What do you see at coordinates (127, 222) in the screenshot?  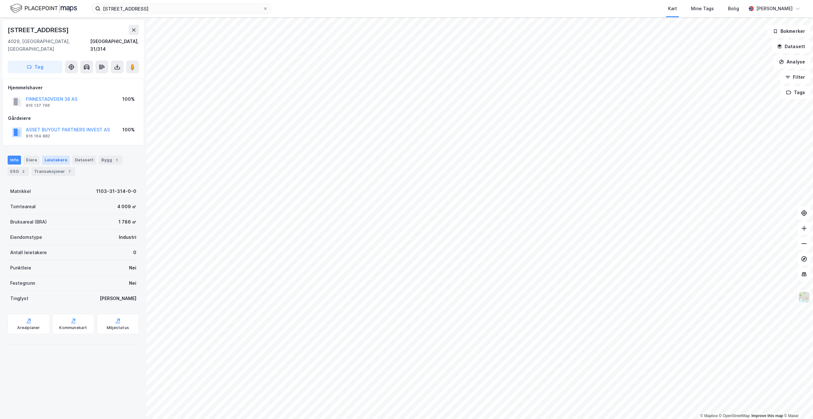 I see `div: 1 786 ㎡` at bounding box center [127, 222].